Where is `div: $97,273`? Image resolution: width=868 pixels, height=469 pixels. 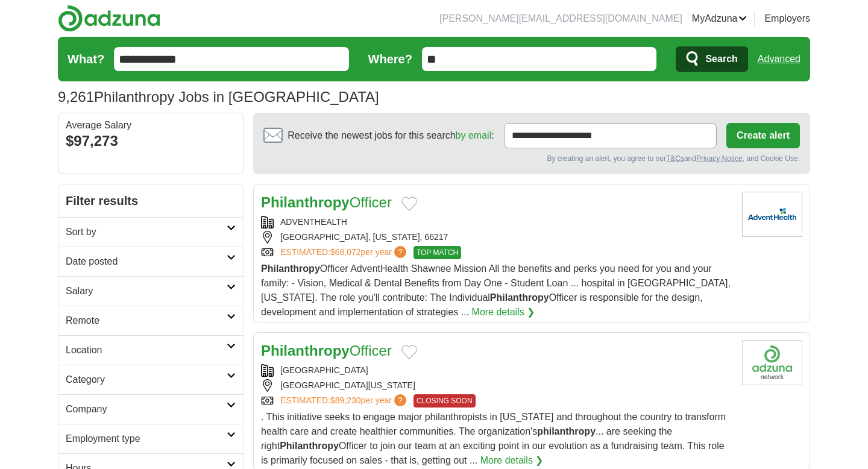
div: $97,273 is located at coordinates (151, 141).